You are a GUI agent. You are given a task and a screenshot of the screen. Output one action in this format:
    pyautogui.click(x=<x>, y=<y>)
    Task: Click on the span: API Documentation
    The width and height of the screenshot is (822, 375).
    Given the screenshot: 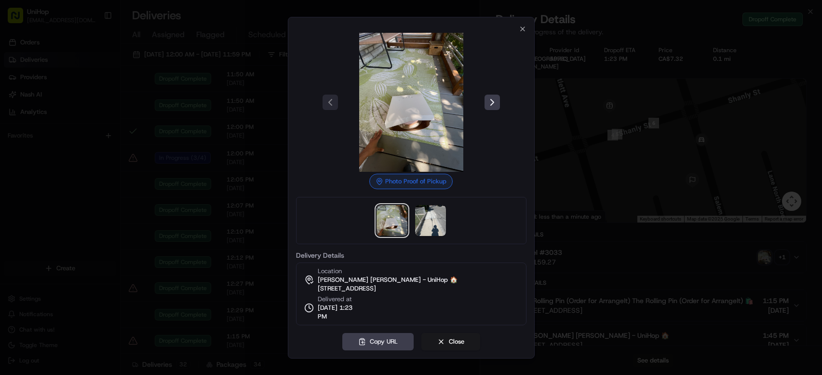 What is the action you would take?
    pyautogui.click(x=123, y=145)
    